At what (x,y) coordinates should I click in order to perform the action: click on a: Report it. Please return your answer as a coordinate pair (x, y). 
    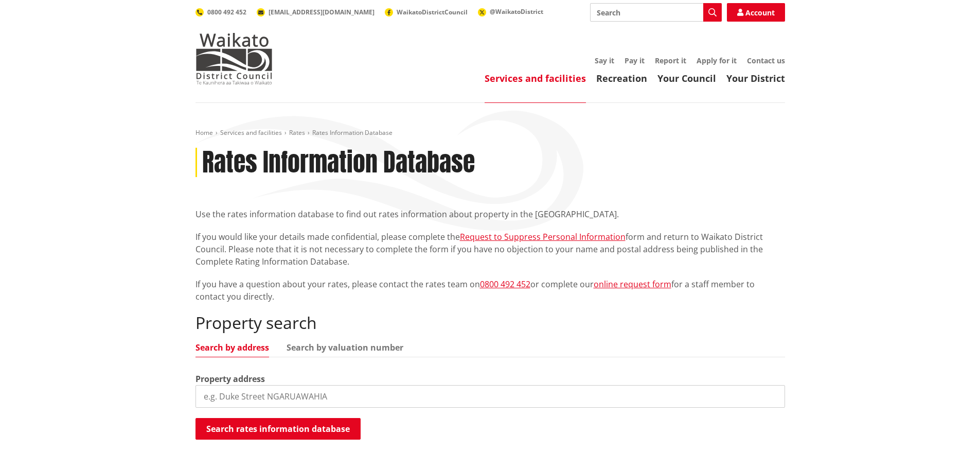
    Looking at the image, I should click on (671, 60).